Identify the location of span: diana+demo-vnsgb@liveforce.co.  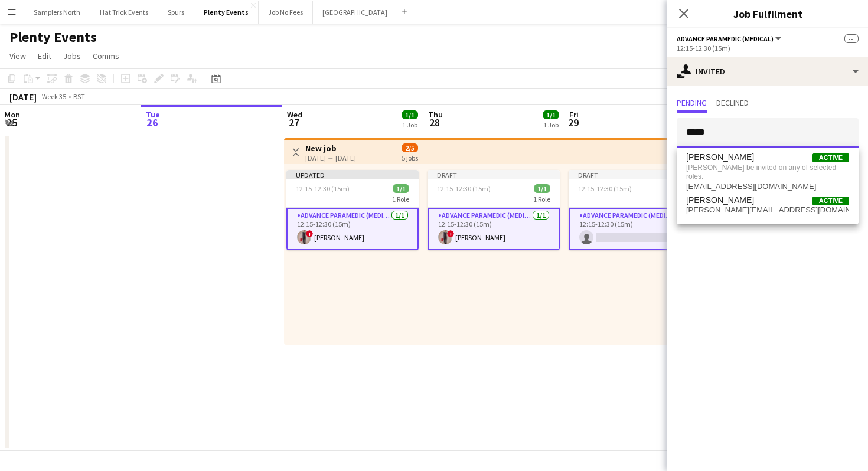
(767, 210).